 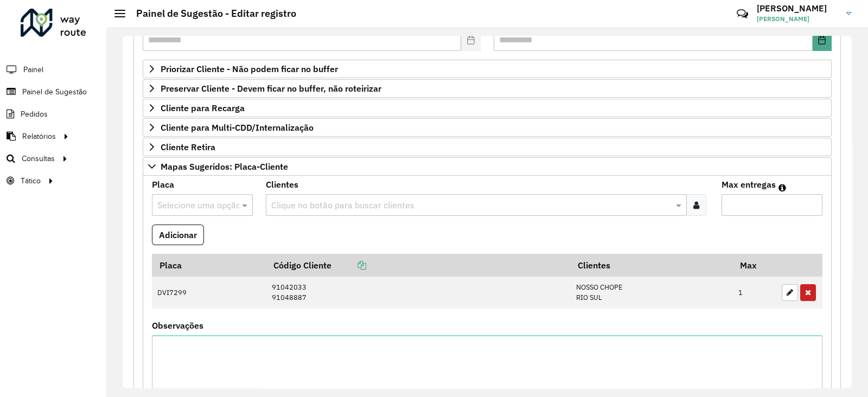 I want to click on label: Max entregas, so click(x=748, y=185).